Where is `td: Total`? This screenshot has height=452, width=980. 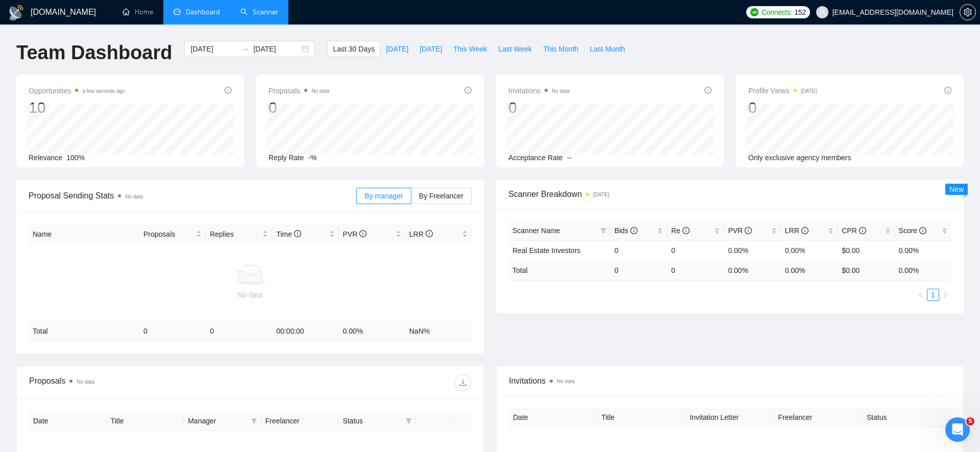 td: Total is located at coordinates (84, 331).